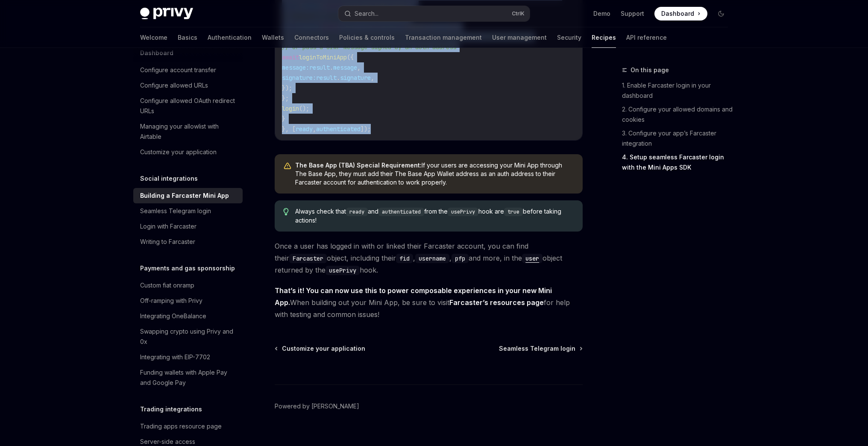 Image resolution: width=868 pixels, height=446 pixels. Describe the element at coordinates (721, 14) in the screenshot. I see `button: Toggle dark mode` at that location.